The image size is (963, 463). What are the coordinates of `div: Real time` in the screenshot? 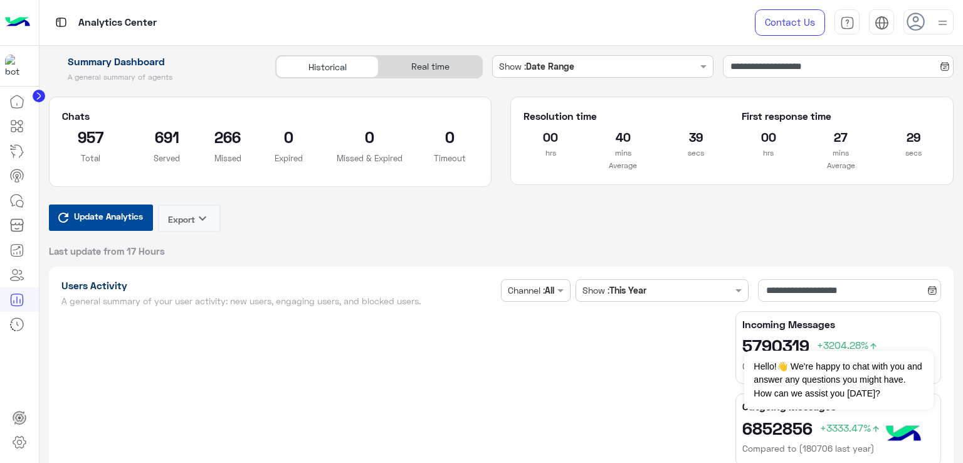 It's located at (430, 66).